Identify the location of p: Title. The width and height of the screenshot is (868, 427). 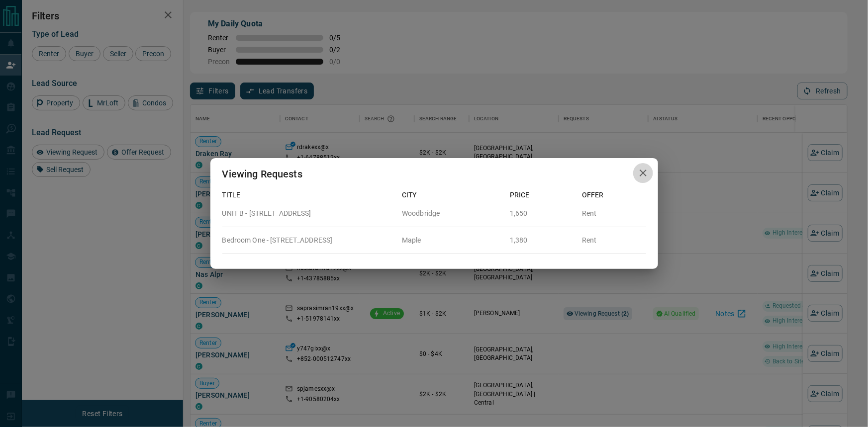
(309, 195).